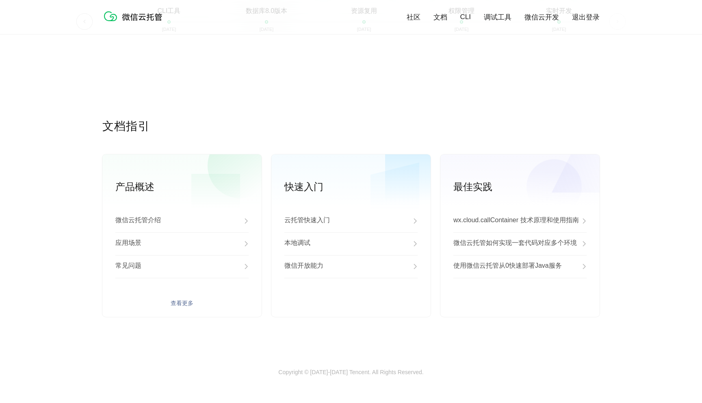 Image resolution: width=702 pixels, height=403 pixels. Describe the element at coordinates (128, 244) in the screenshot. I see `p: 应用场景` at that location.